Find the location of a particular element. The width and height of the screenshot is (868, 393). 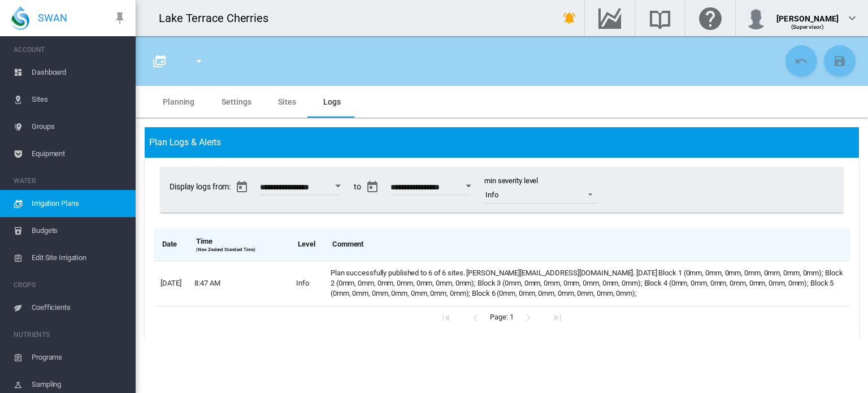

span: ACCOUNT is located at coordinates (70, 50).